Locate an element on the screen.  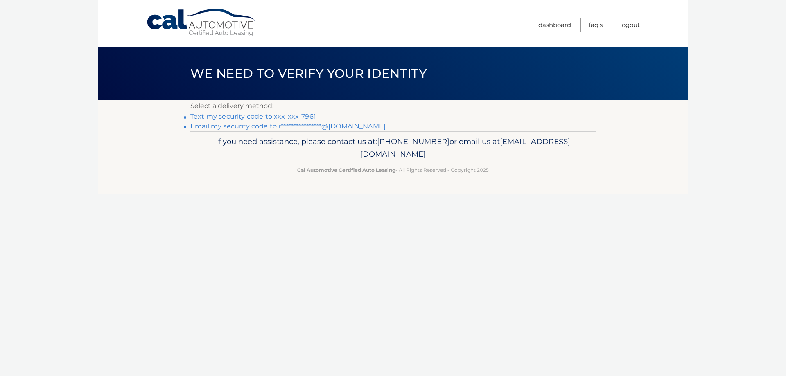
p: - All Rights Reserved - Copyright 2025 is located at coordinates (393, 170).